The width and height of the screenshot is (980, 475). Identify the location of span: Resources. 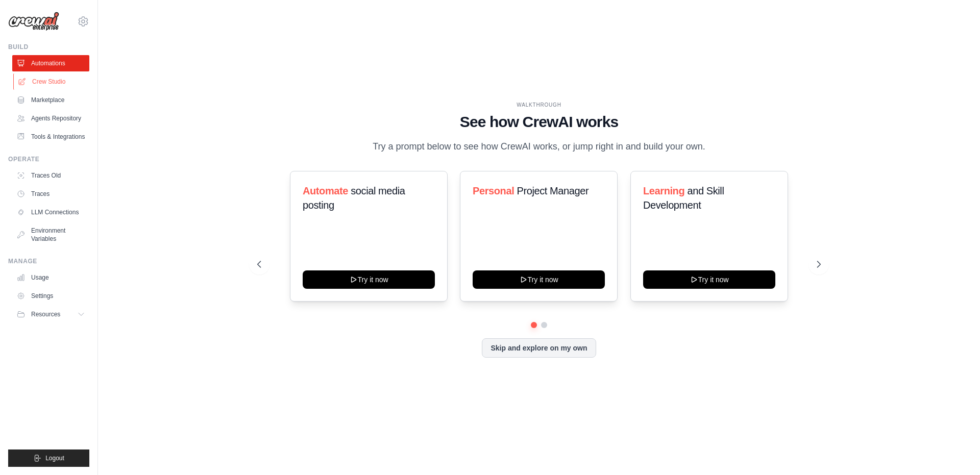
(46, 314).